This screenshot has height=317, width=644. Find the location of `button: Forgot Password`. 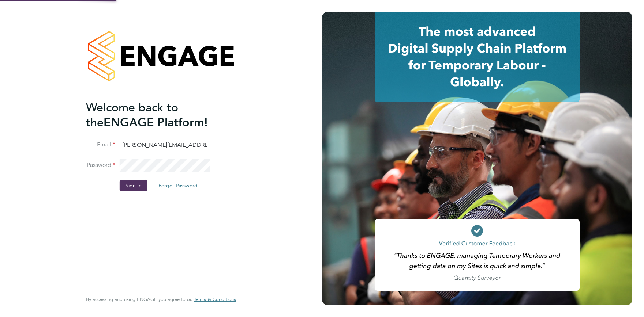

button: Forgot Password is located at coordinates (178, 185).